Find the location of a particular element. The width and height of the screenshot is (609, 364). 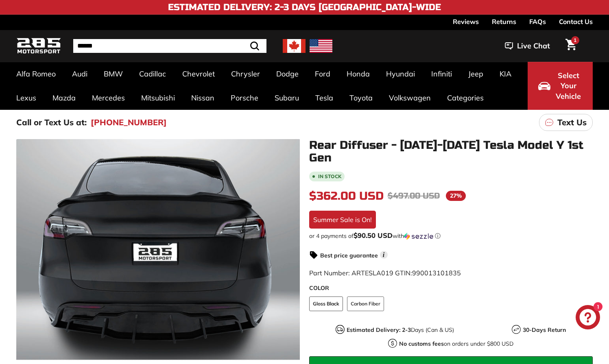

a: Volkswagen is located at coordinates (410, 97).